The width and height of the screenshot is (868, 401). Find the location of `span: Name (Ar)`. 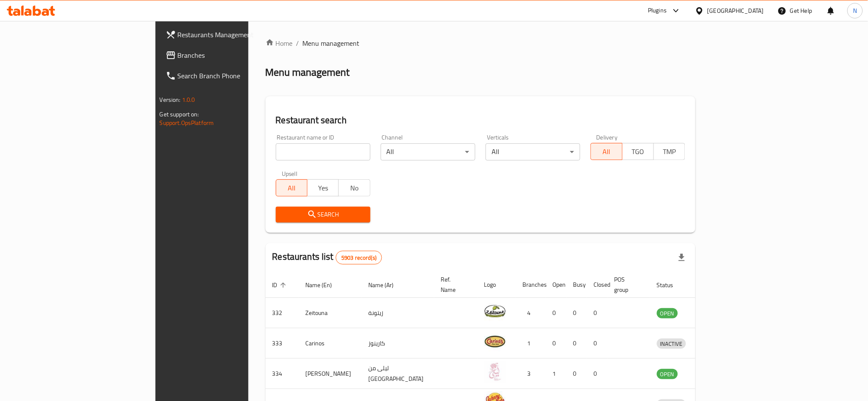

span: Name (Ar) is located at coordinates (387, 285).